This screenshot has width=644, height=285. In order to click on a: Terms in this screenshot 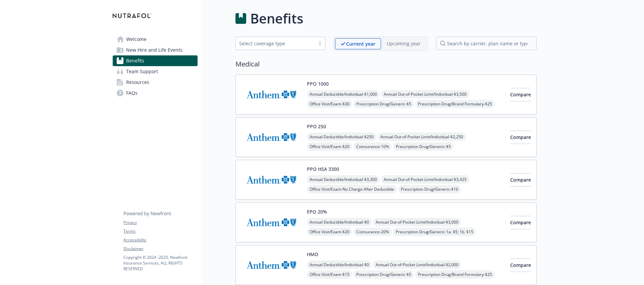, I will do `click(160, 232)`.